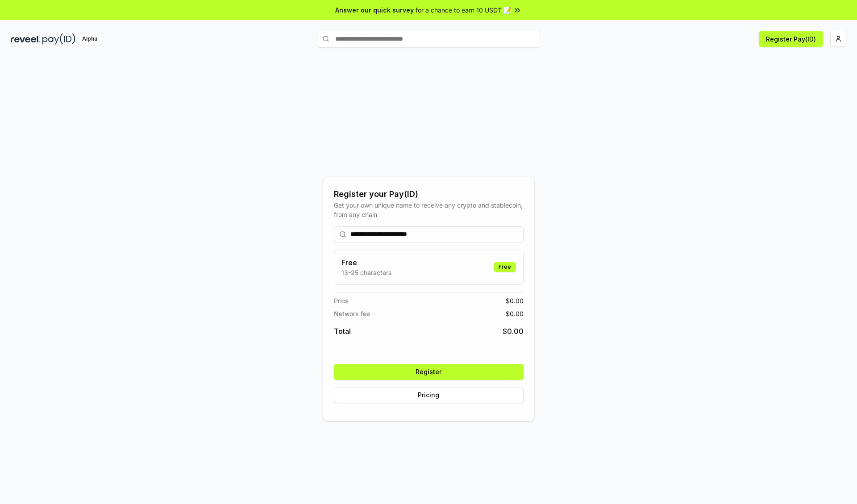 The height and width of the screenshot is (504, 857). I want to click on div: Register your Pay(ID), so click(429, 194).